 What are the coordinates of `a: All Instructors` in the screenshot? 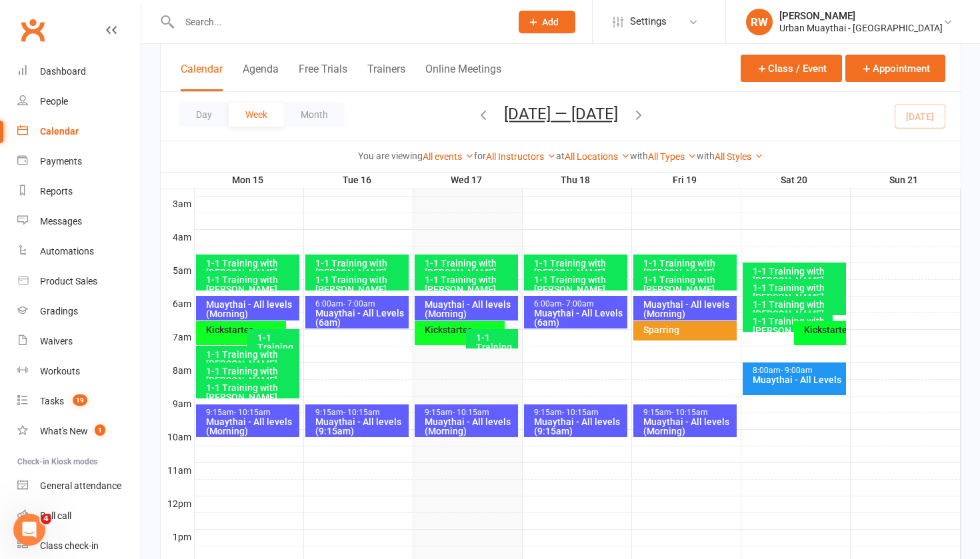 It's located at (521, 157).